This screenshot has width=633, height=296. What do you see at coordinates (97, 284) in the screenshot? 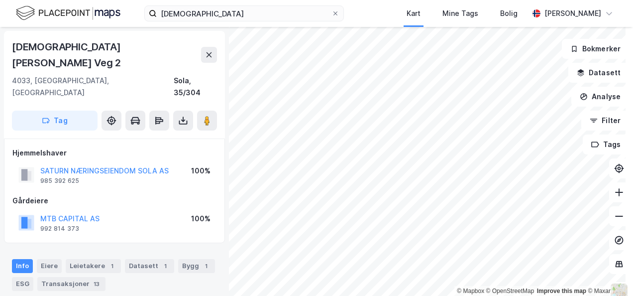
I see `div: 13` at bounding box center [97, 284].